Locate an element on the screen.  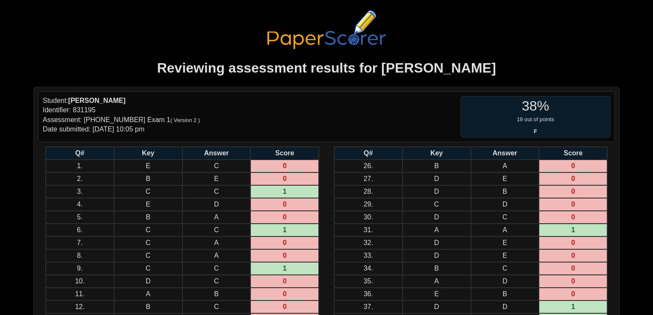
div: 38% is located at coordinates (535, 106).